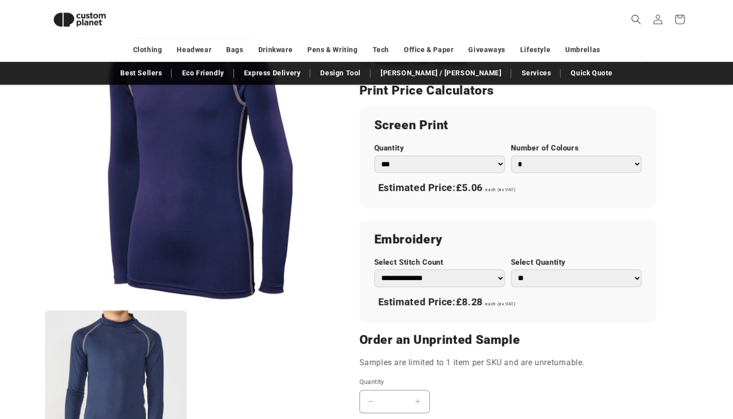 Image resolution: width=733 pixels, height=419 pixels. I want to click on a: Office & Paper, so click(428, 49).